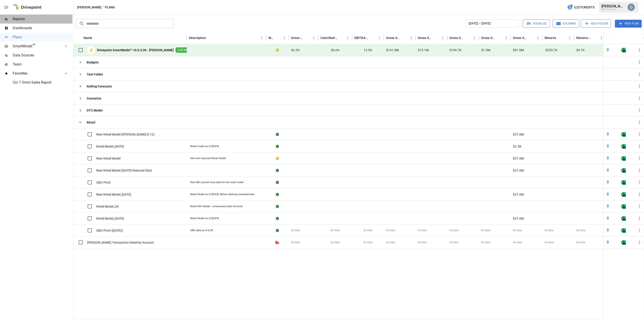  Describe the element at coordinates (107, 206) in the screenshot. I see `span: Retail Model_DS` at that location.